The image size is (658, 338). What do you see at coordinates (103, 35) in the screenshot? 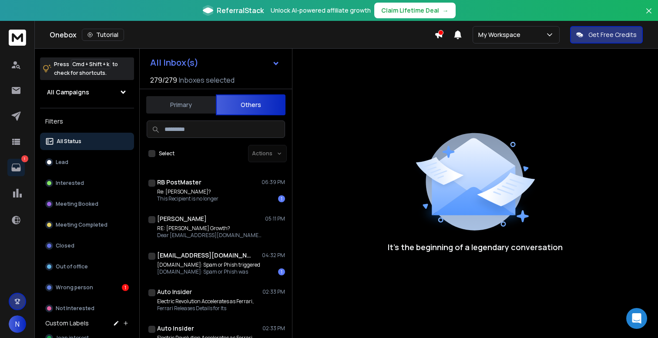
I see `button: Tutorial` at bounding box center [103, 35].